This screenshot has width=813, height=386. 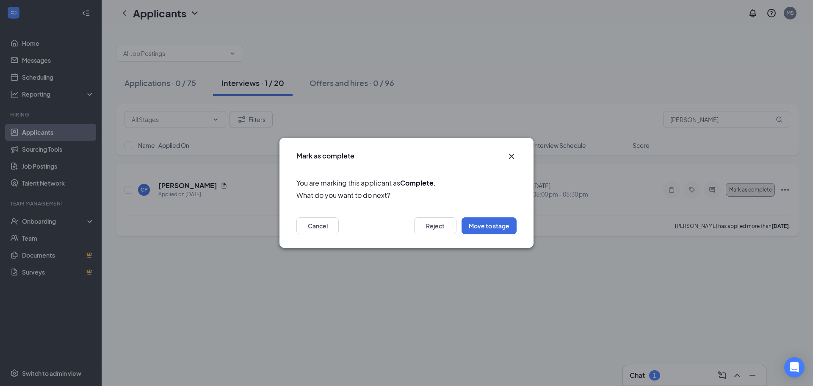 I want to click on div: Open Intercom Messenger, so click(x=795, y=367).